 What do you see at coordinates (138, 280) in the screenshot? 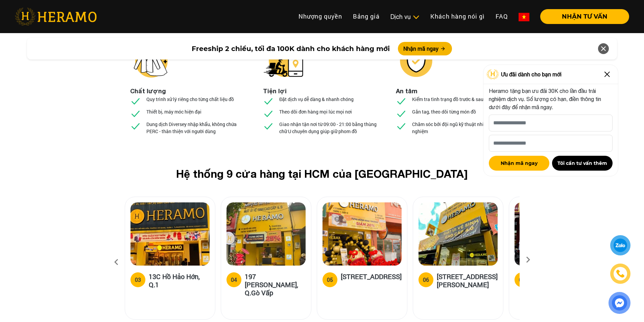
I see `div: 03` at bounding box center [138, 280].